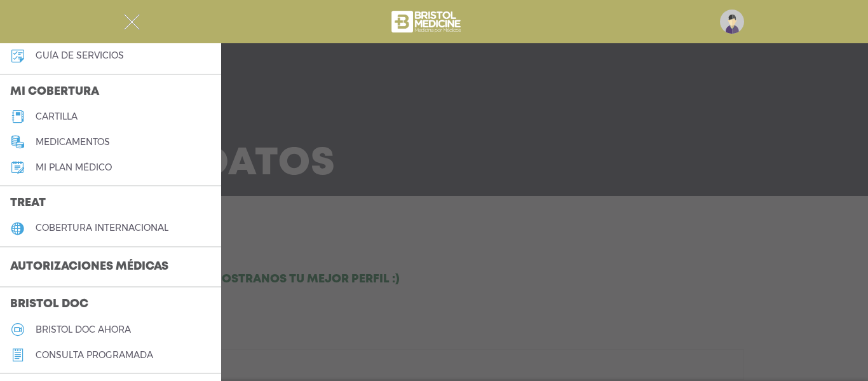 Image resolution: width=868 pixels, height=381 pixels. I want to click on h5: cobertura internacional, so click(102, 228).